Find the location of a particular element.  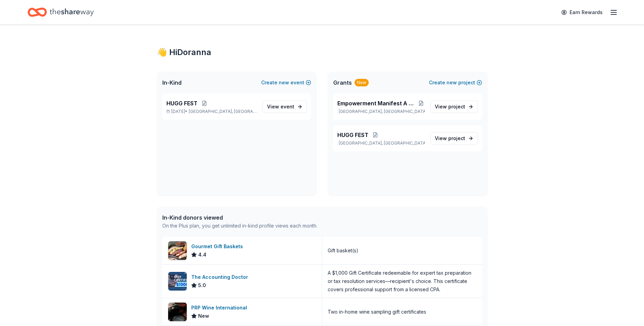

button: Createnewproject is located at coordinates (456, 83).